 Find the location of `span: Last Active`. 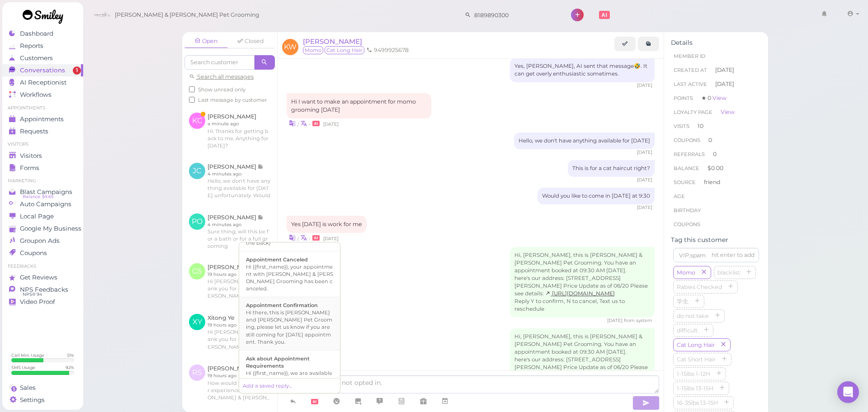

span: Last Active is located at coordinates (691, 84).